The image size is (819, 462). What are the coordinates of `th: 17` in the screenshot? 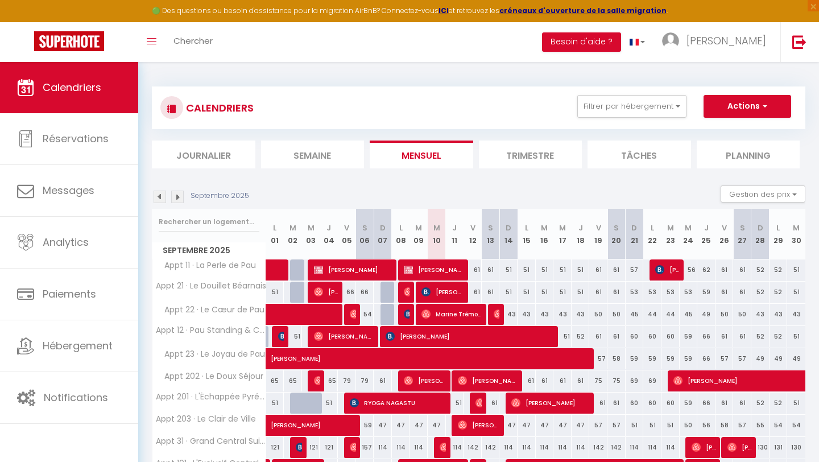 It's located at (562, 234).